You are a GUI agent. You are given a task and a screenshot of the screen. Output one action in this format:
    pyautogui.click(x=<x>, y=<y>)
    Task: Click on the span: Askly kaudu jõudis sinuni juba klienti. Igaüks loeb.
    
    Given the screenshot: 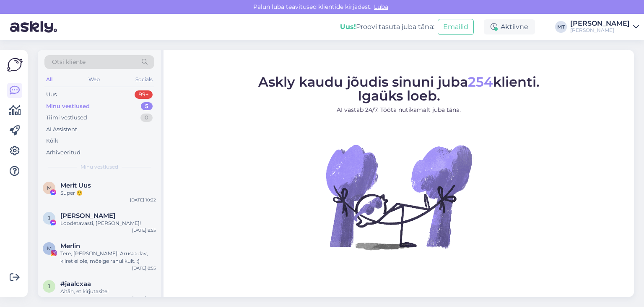 What is the action you would take?
    pyautogui.click(x=399, y=88)
    